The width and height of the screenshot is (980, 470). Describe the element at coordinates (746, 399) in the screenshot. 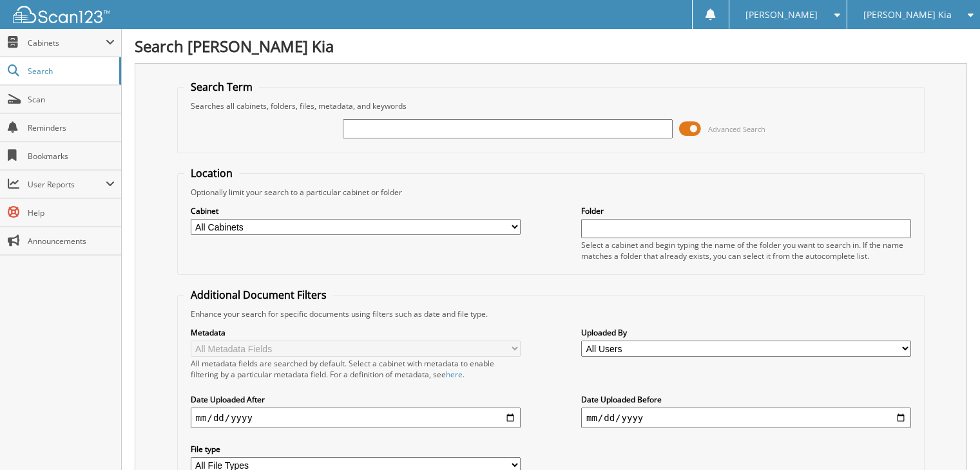

I see `label: Date Uploaded Before` at that location.